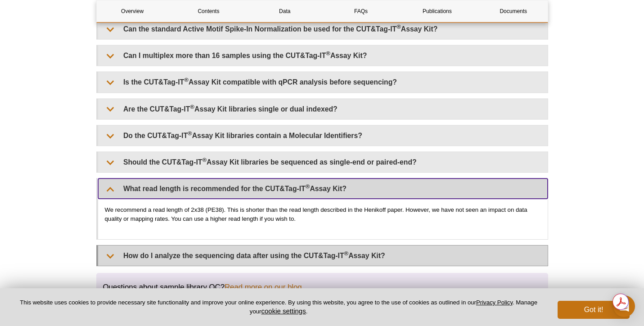 The width and height of the screenshot is (644, 326). What do you see at coordinates (283, 311) in the screenshot?
I see `button: cookie settings` at bounding box center [283, 311].